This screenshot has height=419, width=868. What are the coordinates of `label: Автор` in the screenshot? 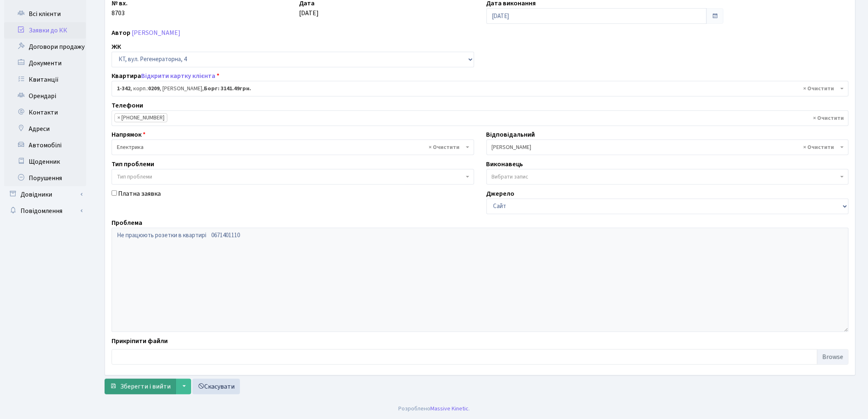 It's located at (121, 33).